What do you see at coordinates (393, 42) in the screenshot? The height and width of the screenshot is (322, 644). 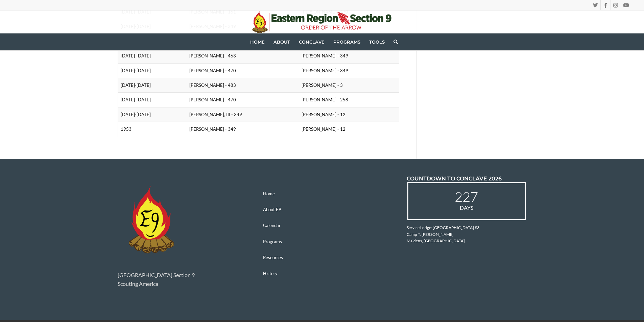 I see `a: Search` at bounding box center [393, 42].